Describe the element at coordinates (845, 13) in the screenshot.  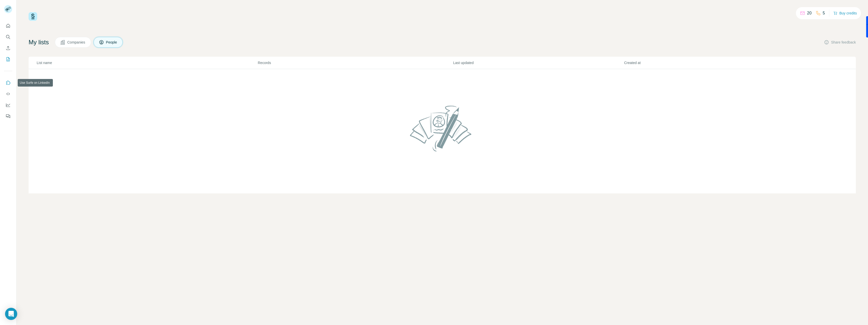
I see `button: Buy credits` at that location.